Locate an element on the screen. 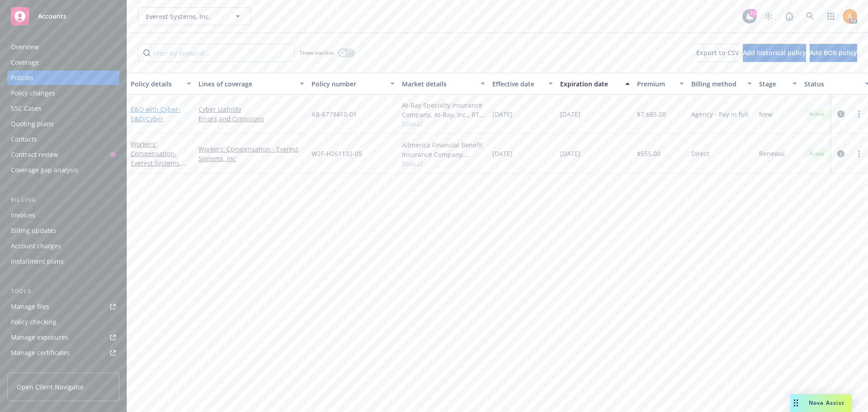 The width and height of the screenshot is (868, 412). button: Add BOR policy is located at coordinates (833, 53).